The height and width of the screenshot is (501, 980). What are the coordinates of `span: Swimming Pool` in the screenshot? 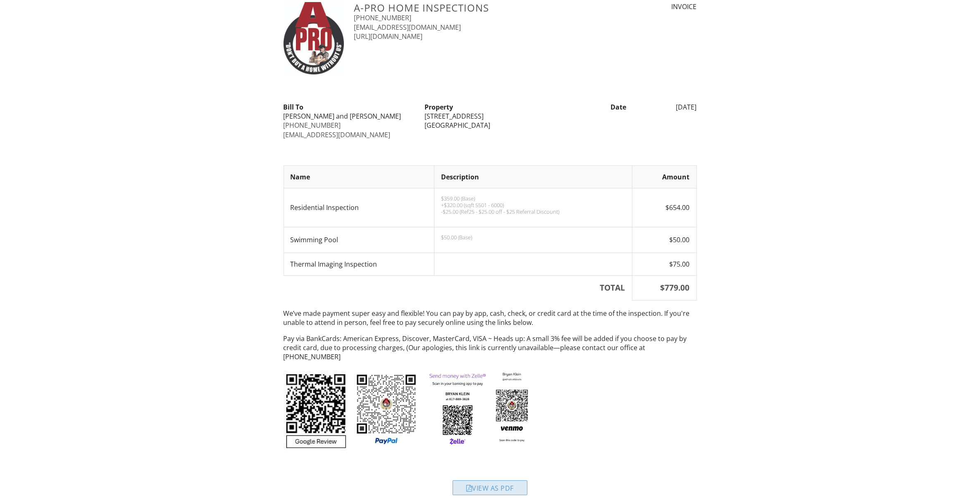 It's located at (314, 240).